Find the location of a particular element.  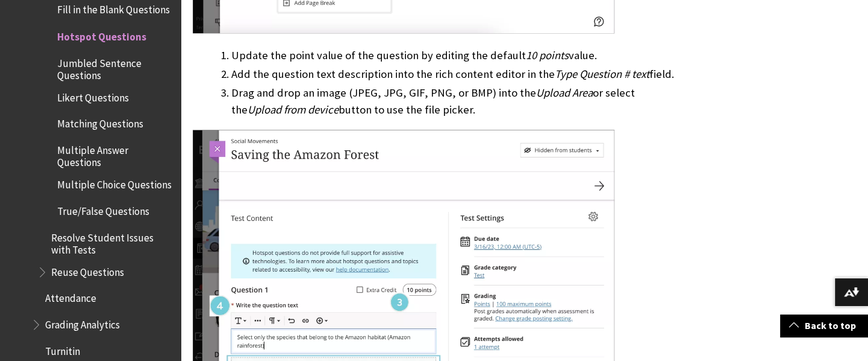

span: Hotspot Questions is located at coordinates (101, 34).